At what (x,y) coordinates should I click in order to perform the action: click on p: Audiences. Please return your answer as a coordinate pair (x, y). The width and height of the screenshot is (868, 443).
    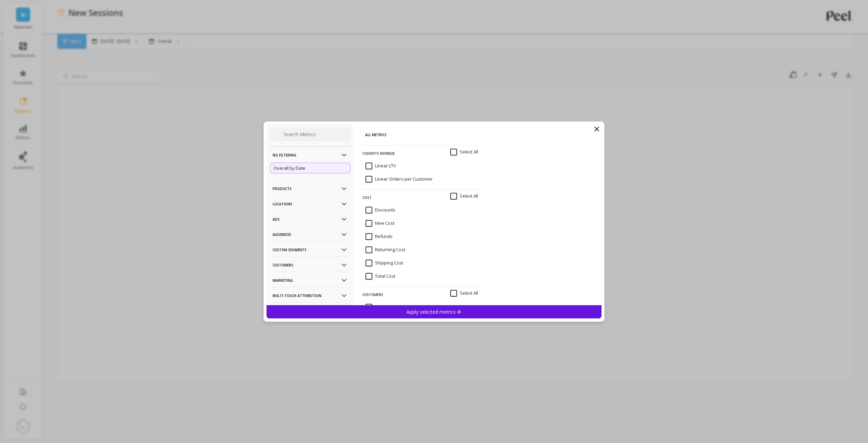
    Looking at the image, I should click on (310, 234).